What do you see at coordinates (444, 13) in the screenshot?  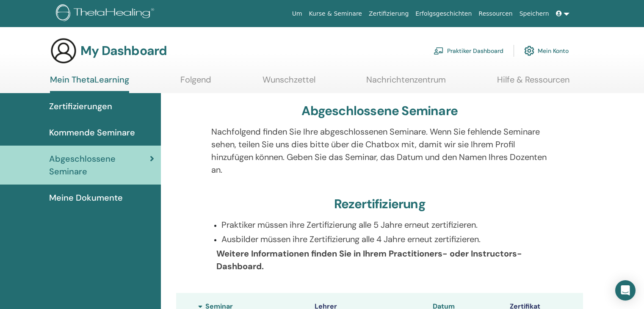 I see `a: Erfolgsgeschichten` at bounding box center [444, 13].